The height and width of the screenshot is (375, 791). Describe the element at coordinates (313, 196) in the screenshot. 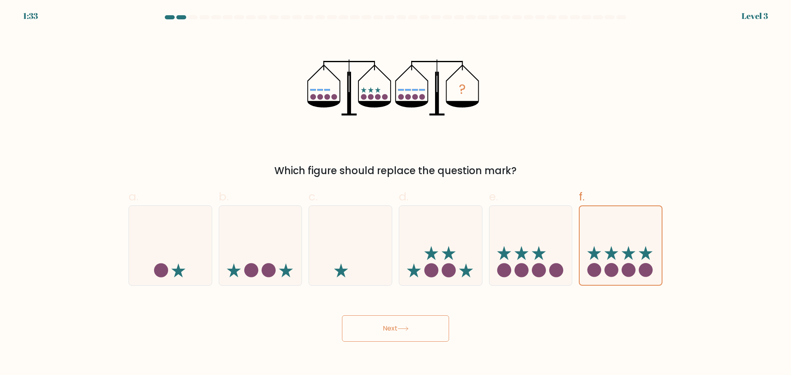

I see `span: c.` at that location.